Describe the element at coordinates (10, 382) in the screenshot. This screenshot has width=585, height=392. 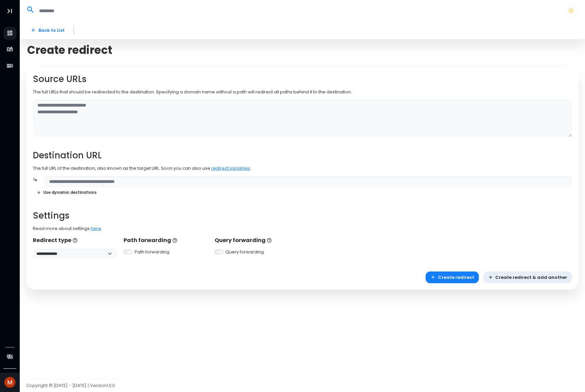
I see `img: Avatar` at that location.